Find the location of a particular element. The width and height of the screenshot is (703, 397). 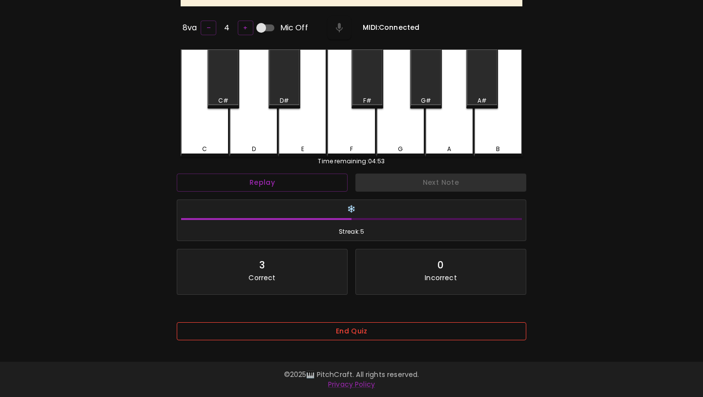

div: F# is located at coordinates (367, 101).